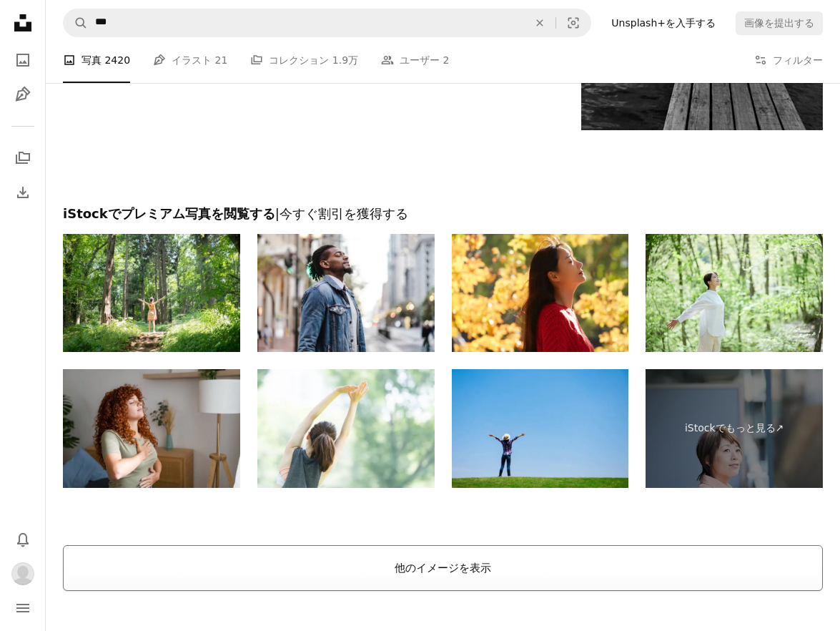 The height and width of the screenshot is (631, 840). What do you see at coordinates (190, 60) in the screenshot?
I see `a: イラスト 21` at bounding box center [190, 60].